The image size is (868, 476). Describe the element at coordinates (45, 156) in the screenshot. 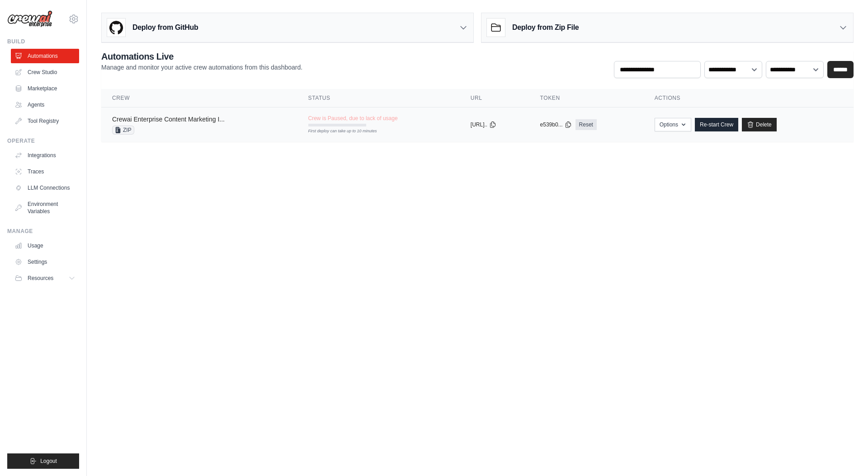

I see `a: Integrations` at that location.